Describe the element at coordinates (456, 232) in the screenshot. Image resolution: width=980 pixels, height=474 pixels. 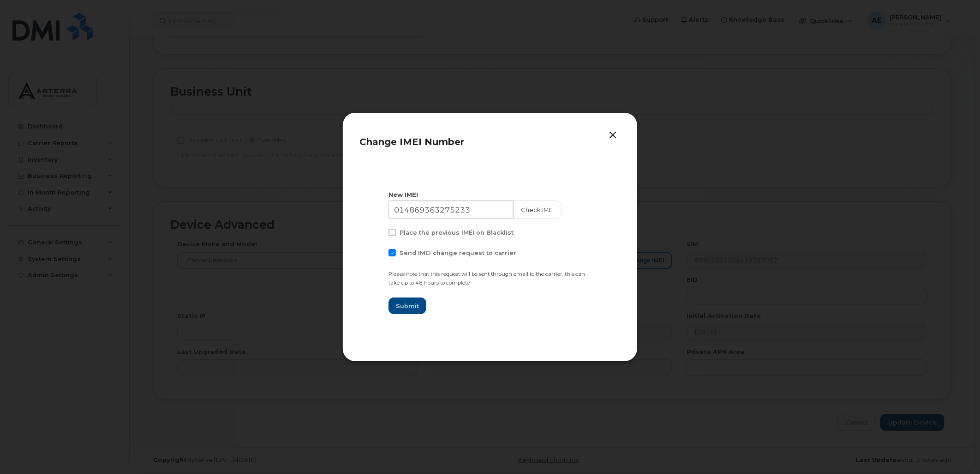
I see `span: Place the previous IMEI on Blacklist` at that location.